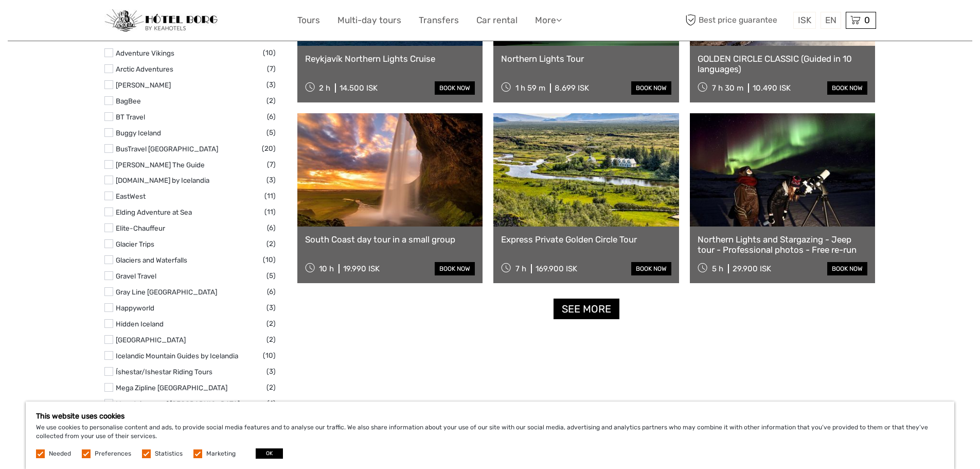 This screenshot has height=469, width=980. I want to click on a: Arctic Adventures, so click(144, 69).